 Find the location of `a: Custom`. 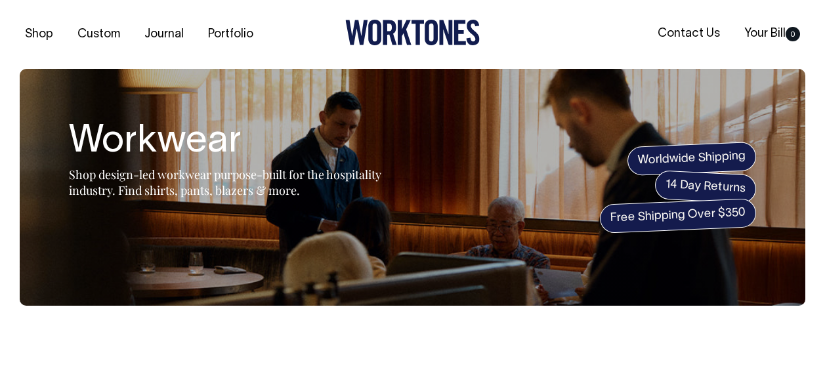

a: Custom is located at coordinates (98, 34).